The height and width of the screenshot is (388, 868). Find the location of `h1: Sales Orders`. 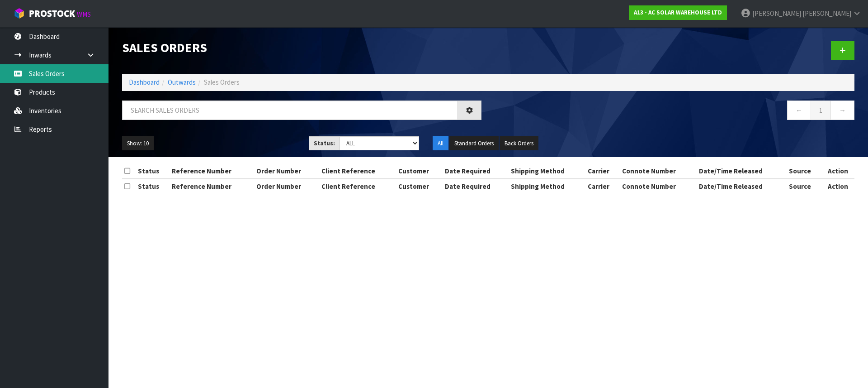

h1: Sales Orders is located at coordinates (301, 48).